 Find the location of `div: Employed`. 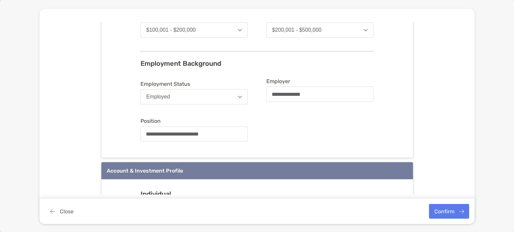

div: Employed is located at coordinates (158, 97).